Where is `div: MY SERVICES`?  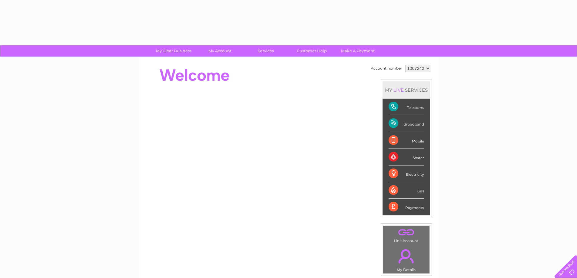 div: MY SERVICES is located at coordinates (406, 90).